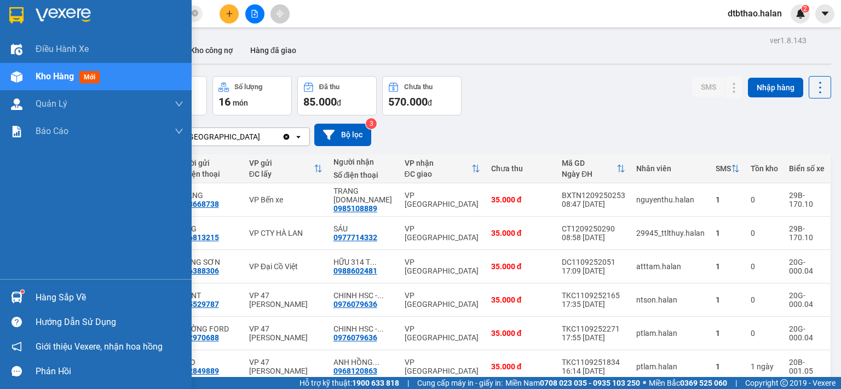  I want to click on img: icon-new-feature, so click(800, 14).